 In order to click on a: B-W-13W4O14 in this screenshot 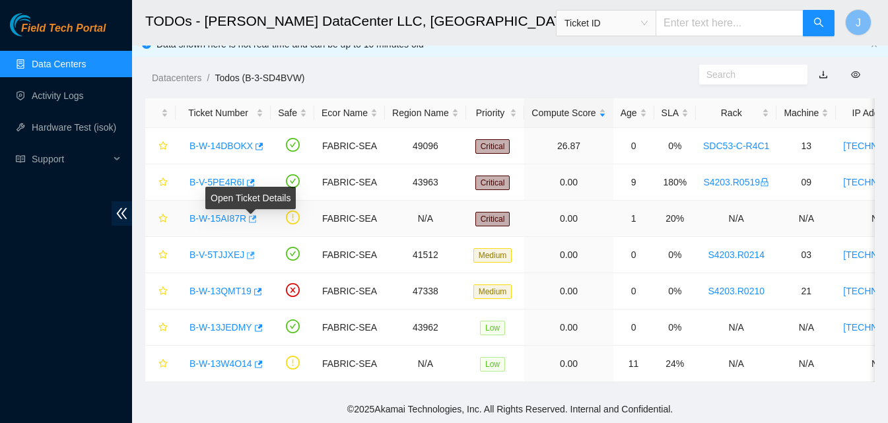, I will do `click(221, 364)`.